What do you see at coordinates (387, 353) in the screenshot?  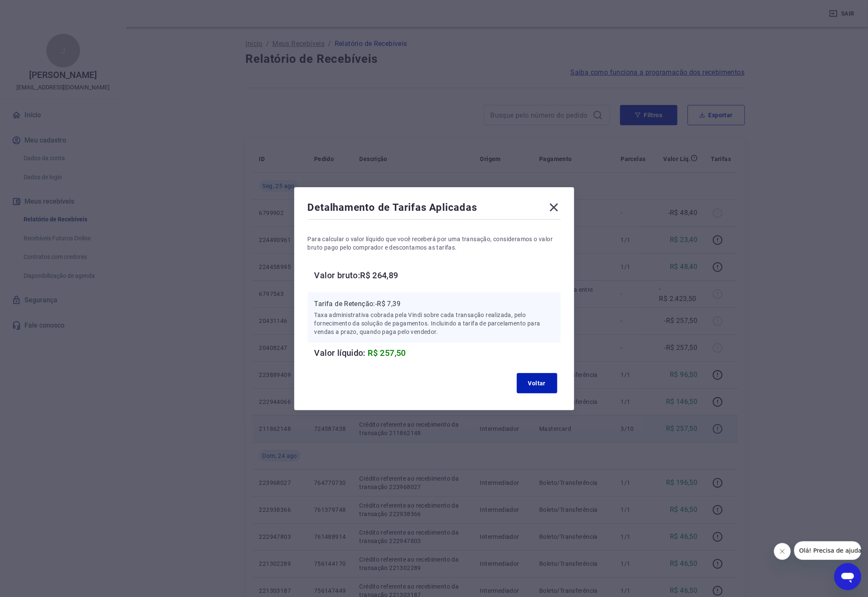 I see `span: R$ 257,50` at bounding box center [387, 353].